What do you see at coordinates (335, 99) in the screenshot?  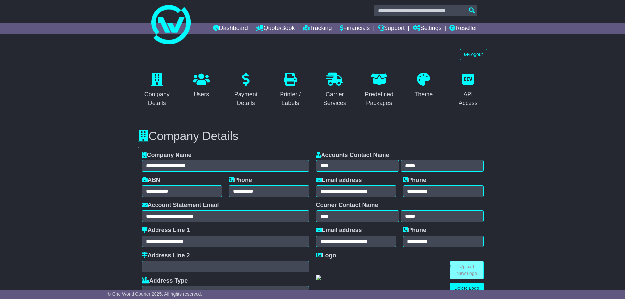 I see `div: Carrier Services` at bounding box center [335, 99].